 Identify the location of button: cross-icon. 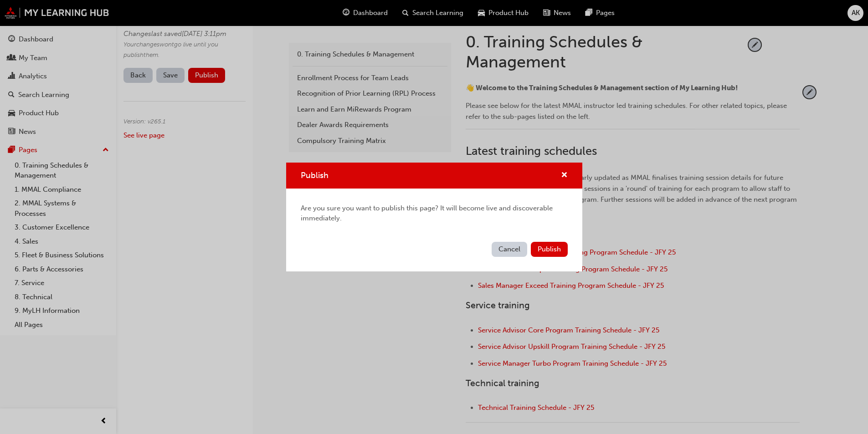
(564, 175).